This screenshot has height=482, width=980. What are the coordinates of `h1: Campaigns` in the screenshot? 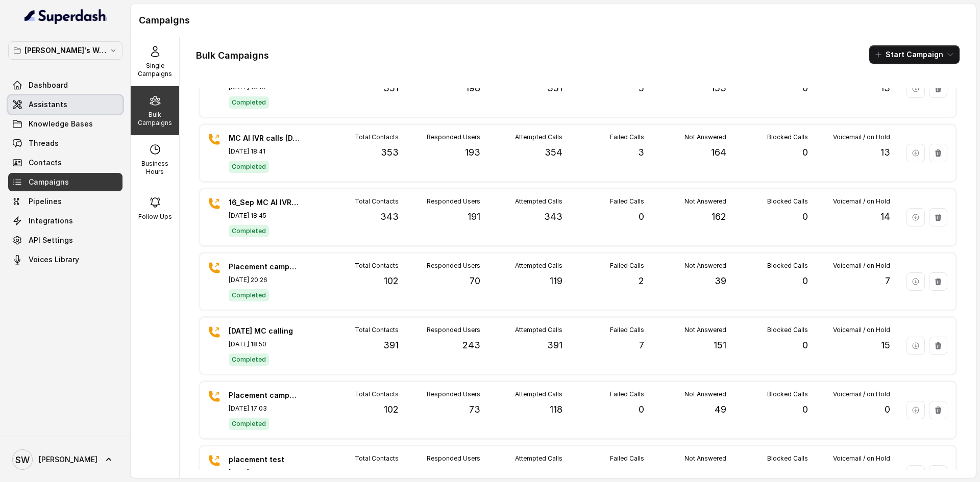 It's located at (553, 20).